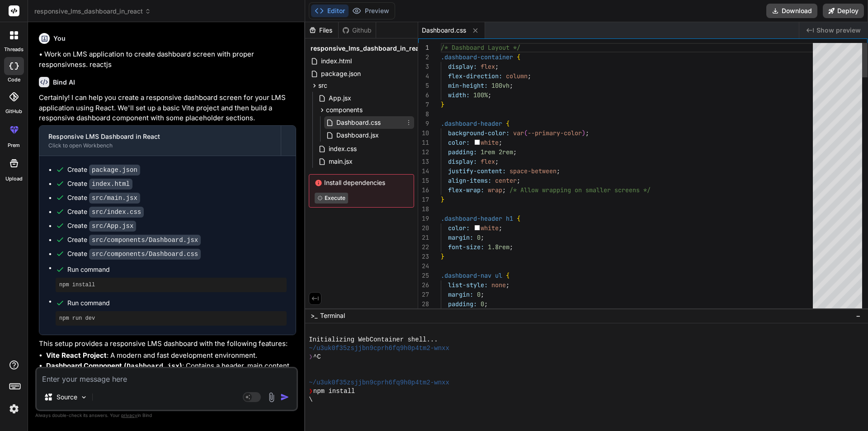 This screenshot has height=431, width=868. What do you see at coordinates (59, 38) in the screenshot?
I see `h6: You` at bounding box center [59, 38].